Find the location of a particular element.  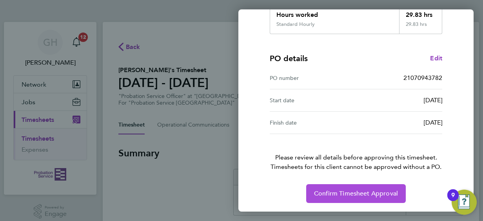

div: Finish date is located at coordinates (313, 123).